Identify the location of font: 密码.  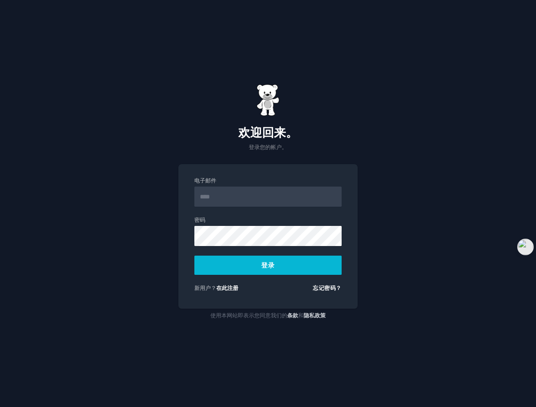
(200, 220).